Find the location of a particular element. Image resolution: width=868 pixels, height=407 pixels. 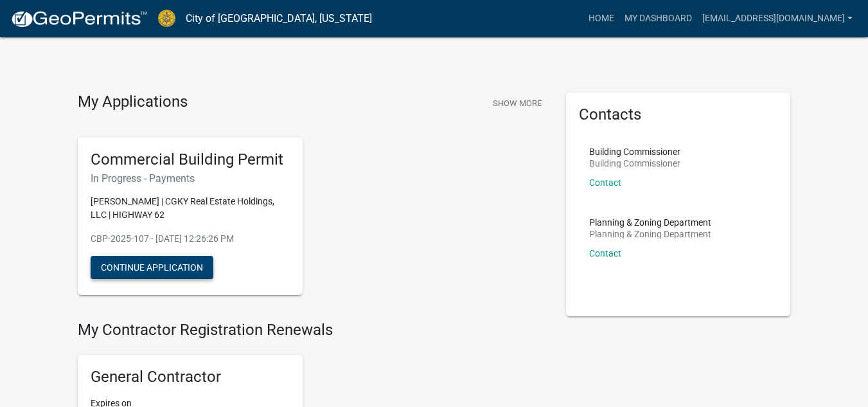

h5: Contacts is located at coordinates (678, 114).